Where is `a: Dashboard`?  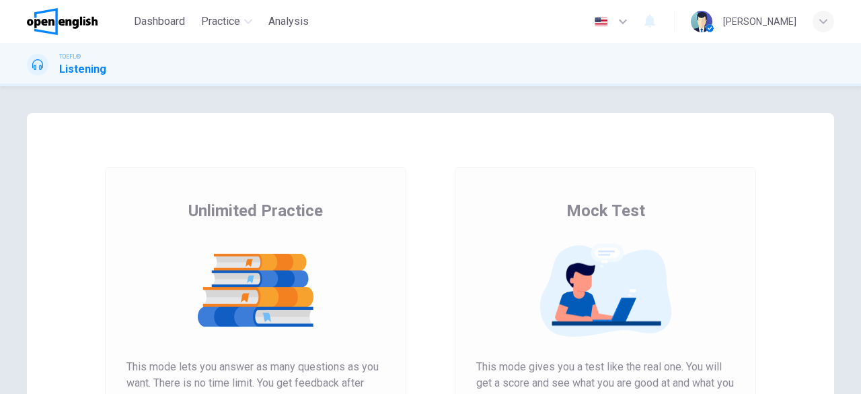
a: Dashboard is located at coordinates (160, 22).